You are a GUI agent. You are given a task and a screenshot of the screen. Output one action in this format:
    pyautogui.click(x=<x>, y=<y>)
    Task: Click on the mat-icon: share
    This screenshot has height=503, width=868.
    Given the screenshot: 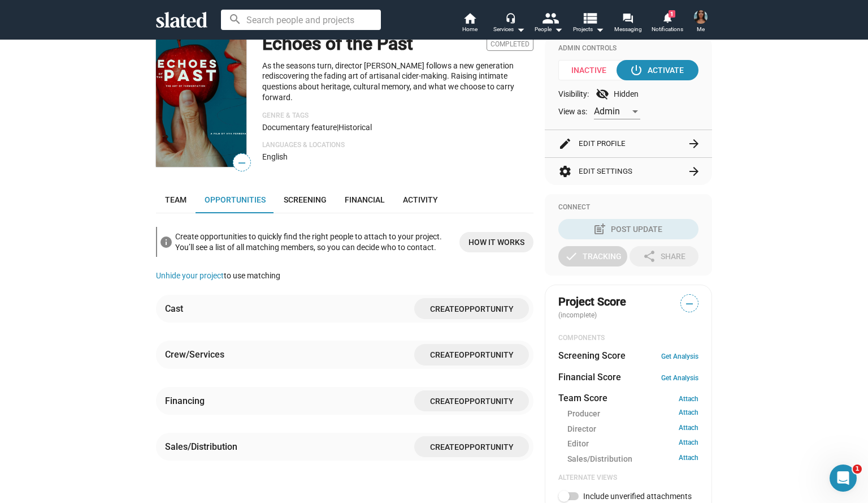 What is the action you would take?
    pyautogui.click(x=650, y=256)
    